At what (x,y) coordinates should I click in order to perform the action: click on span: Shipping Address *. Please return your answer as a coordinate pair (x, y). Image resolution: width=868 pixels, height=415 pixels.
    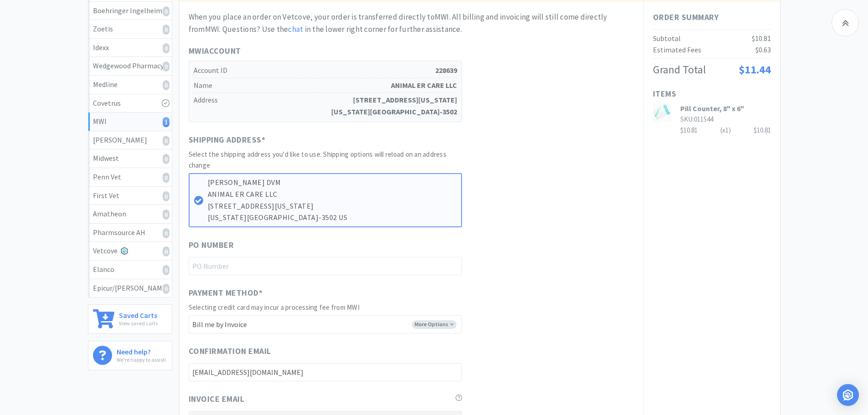
    Looking at the image, I should click on (227, 140).